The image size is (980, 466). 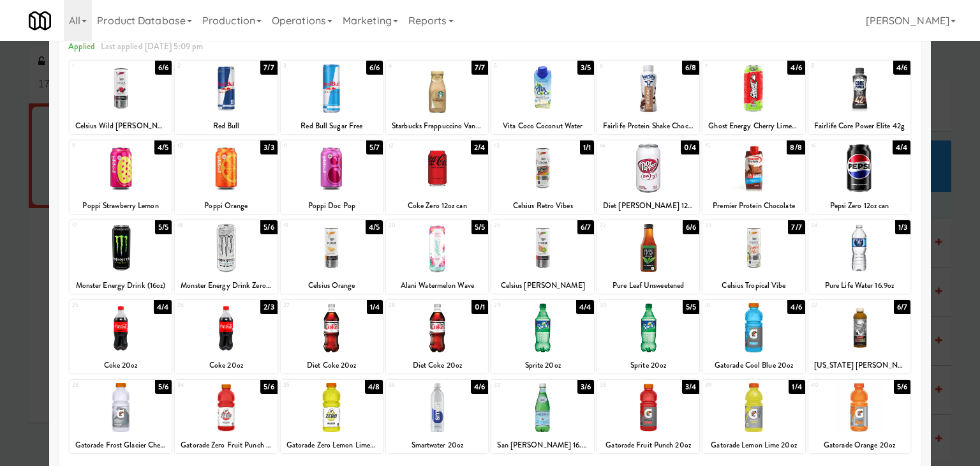 What do you see at coordinates (624, 384) in the screenshot?
I see `div: 38` at bounding box center [624, 384].